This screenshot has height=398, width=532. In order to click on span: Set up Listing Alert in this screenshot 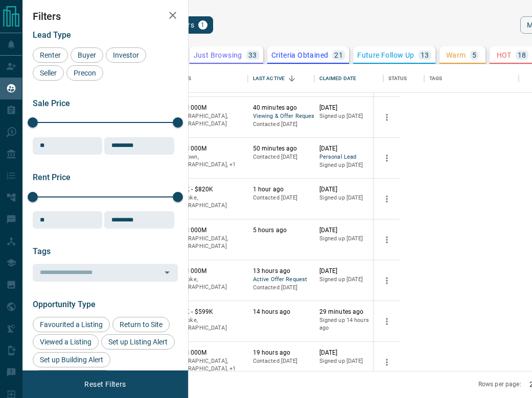, I will do `click(138, 342)`.